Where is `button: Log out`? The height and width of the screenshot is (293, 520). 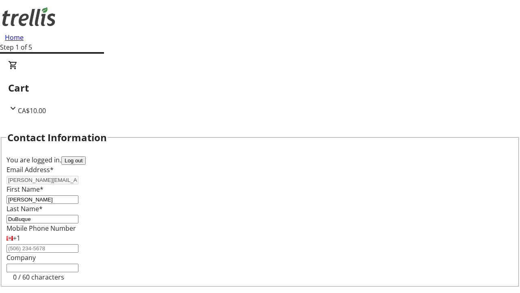
button: Log out is located at coordinates (74, 160).